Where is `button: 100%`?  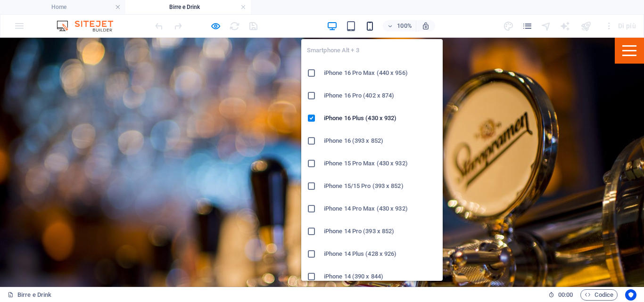 button: 100% is located at coordinates (399, 26).